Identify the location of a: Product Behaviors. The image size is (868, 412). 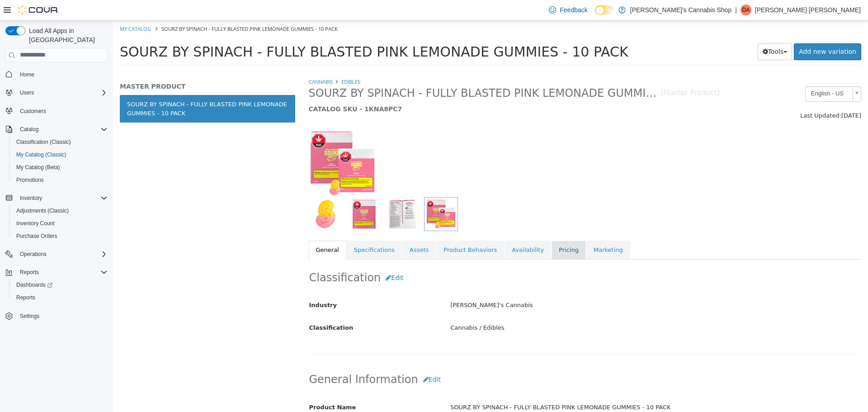
(357, 229).